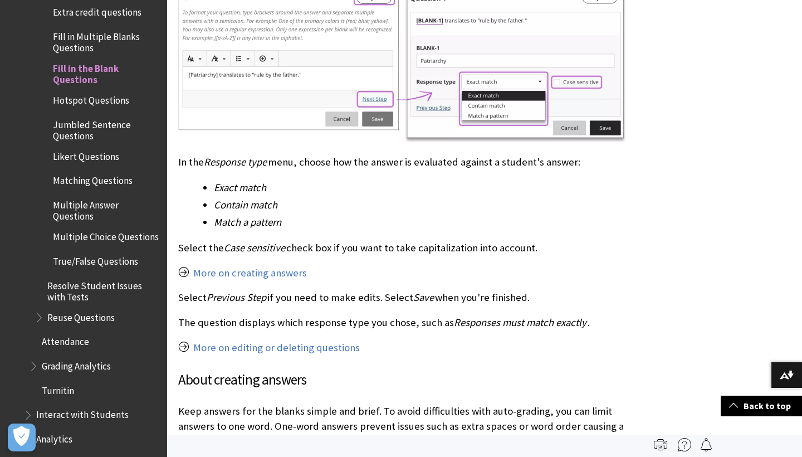  I want to click on img: More help, so click(684, 444).